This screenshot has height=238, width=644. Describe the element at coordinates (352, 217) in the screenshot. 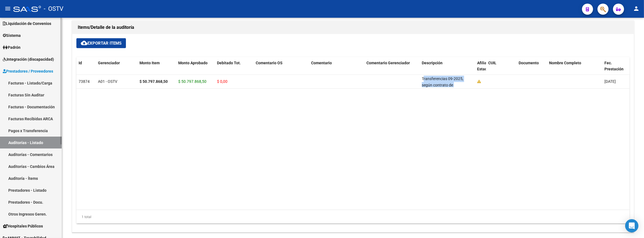

I see `div: 1 total` at that location.